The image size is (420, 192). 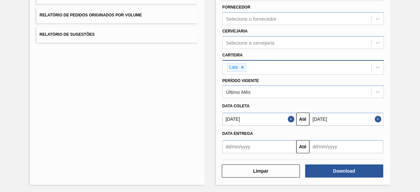 I want to click on button: Limpar, so click(x=261, y=171).